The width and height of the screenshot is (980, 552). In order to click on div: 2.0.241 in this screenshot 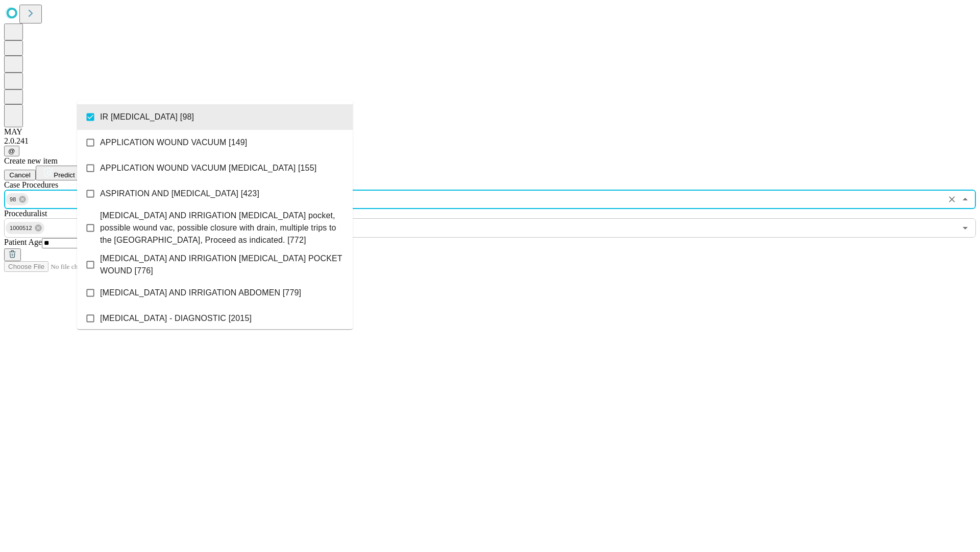, I will do `click(490, 141)`.